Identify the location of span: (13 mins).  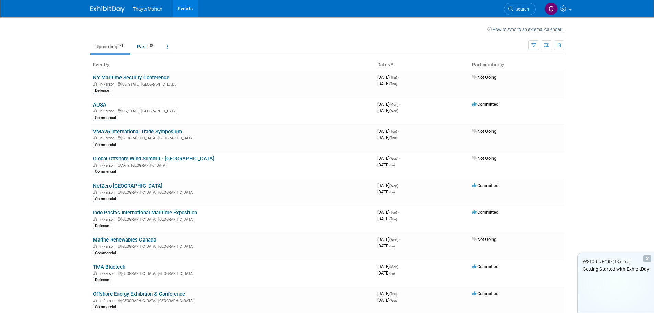
(622, 262).